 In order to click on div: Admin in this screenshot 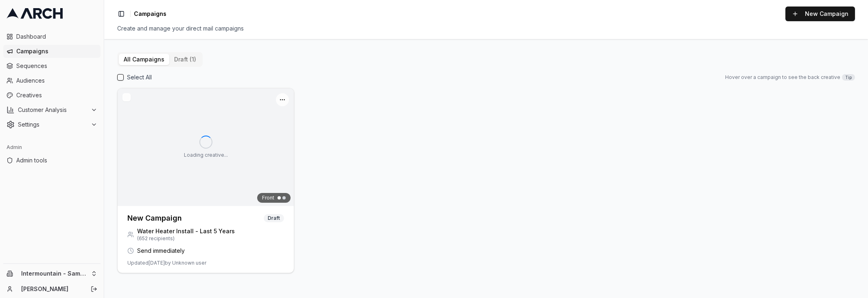, I will do `click(51, 147)`.